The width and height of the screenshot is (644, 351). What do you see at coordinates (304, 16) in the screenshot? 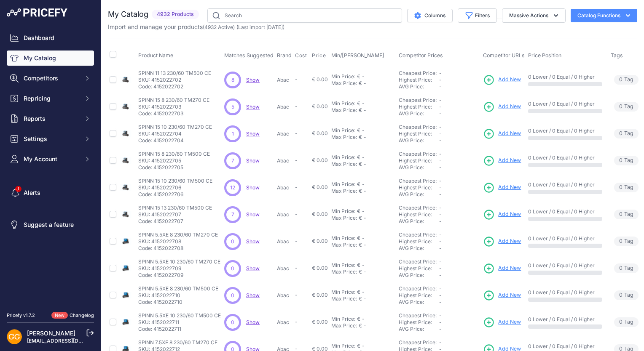
I see `input: Search` at bounding box center [304, 16].